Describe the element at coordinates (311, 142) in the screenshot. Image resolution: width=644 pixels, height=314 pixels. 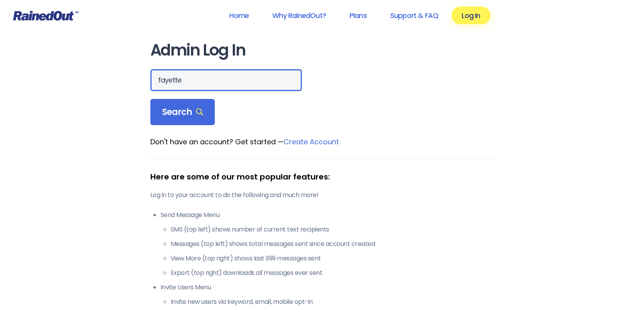
I see `a: Create Account` at that location.